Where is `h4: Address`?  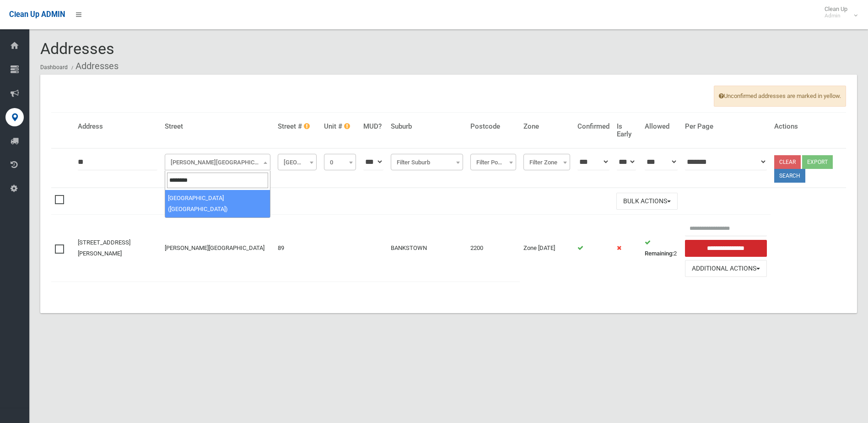
h4: Address is located at coordinates (118, 127).